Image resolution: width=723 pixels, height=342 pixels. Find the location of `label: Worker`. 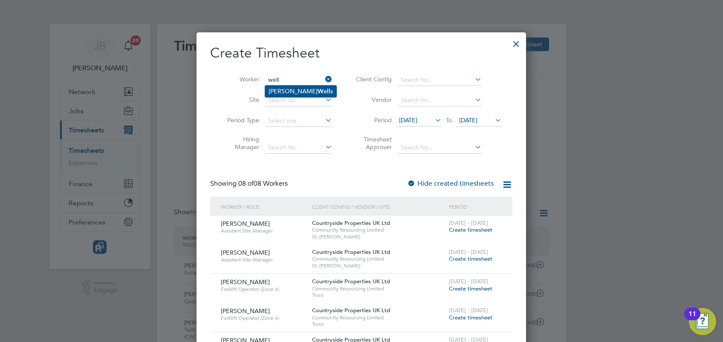

label: Worker is located at coordinates (240, 79).